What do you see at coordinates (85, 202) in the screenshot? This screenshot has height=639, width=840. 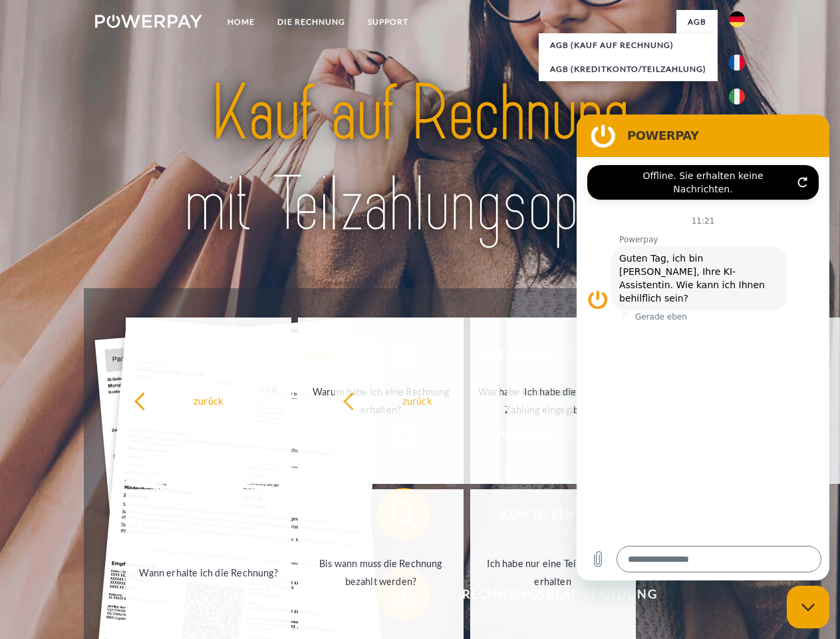 I see `p: Gerade eben` at bounding box center [85, 202].